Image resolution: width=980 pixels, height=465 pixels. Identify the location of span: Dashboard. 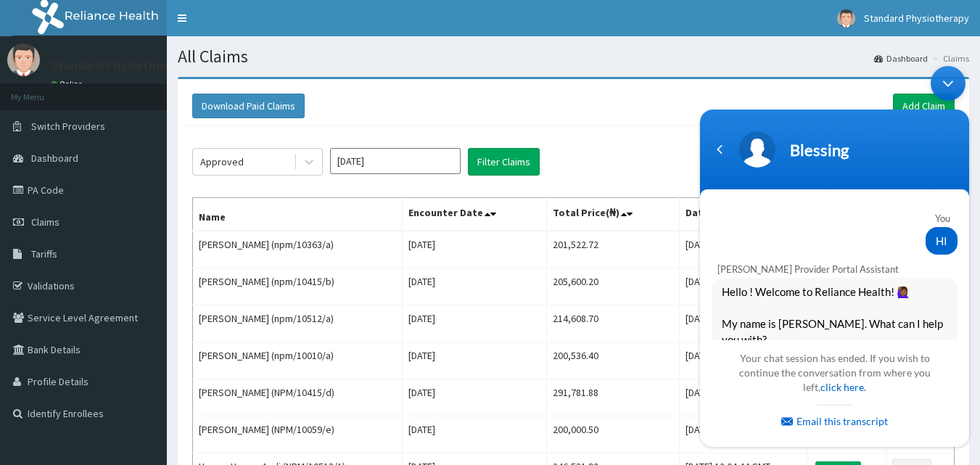
(54, 158).